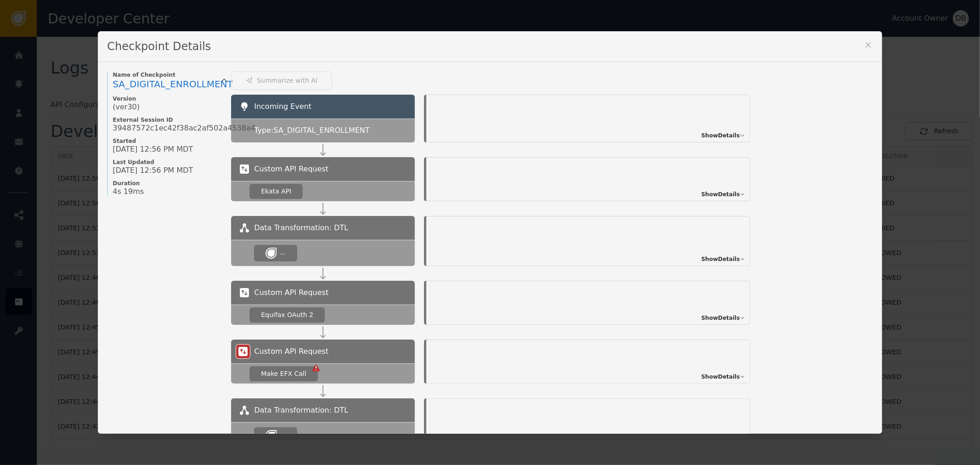 The width and height of the screenshot is (980, 465). Describe the element at coordinates (167, 141) in the screenshot. I see `span: Started` at that location.